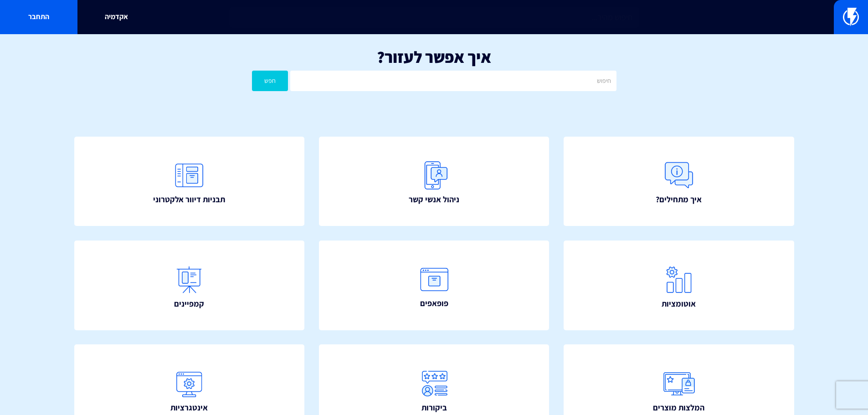  What do you see at coordinates (434, 408) in the screenshot?
I see `span: ביקורות` at bounding box center [434, 408].